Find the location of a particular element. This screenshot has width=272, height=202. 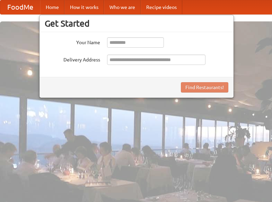

label: Delivery Address is located at coordinates (72, 59).